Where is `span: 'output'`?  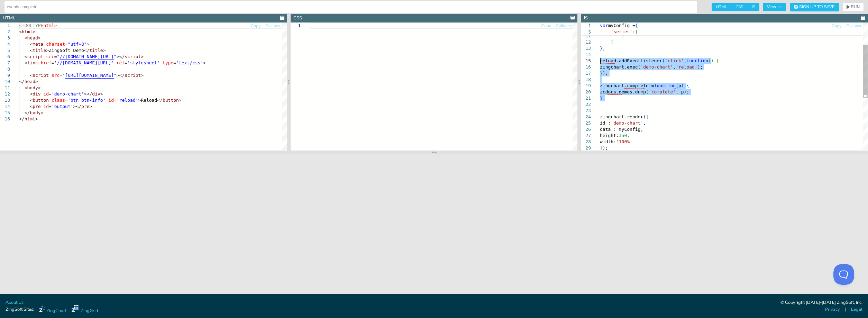 span: 'output' is located at coordinates (62, 106).